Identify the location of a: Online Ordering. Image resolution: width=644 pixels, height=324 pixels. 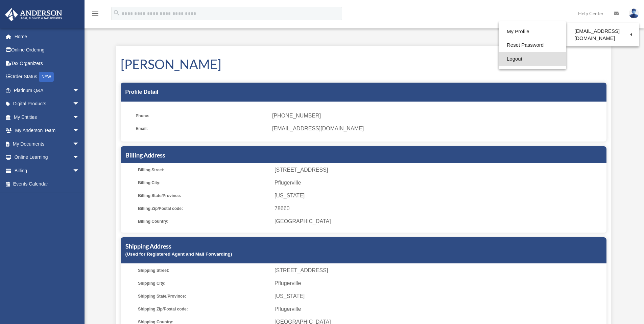
(47, 50).